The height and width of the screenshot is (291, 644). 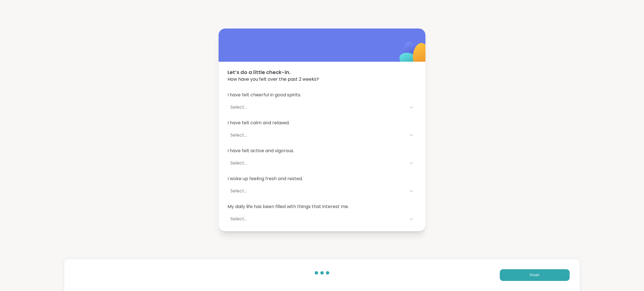 I want to click on span: My daily life has been filled with things that interest me., so click(x=322, y=207).